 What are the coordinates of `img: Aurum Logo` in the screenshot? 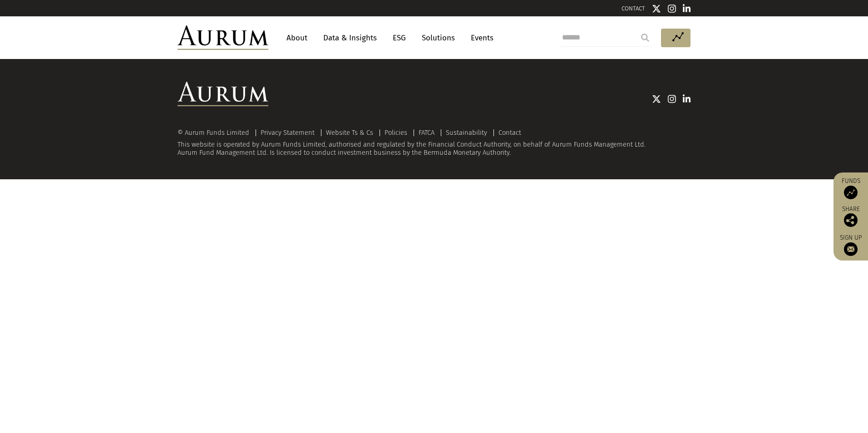 It's located at (223, 94).